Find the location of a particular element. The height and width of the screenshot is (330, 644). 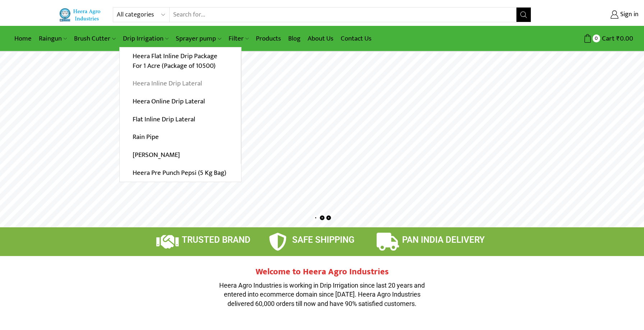

a: Heera Flat Inline Drip Package For 1 Acre (Package of 10500) is located at coordinates (180, 61).